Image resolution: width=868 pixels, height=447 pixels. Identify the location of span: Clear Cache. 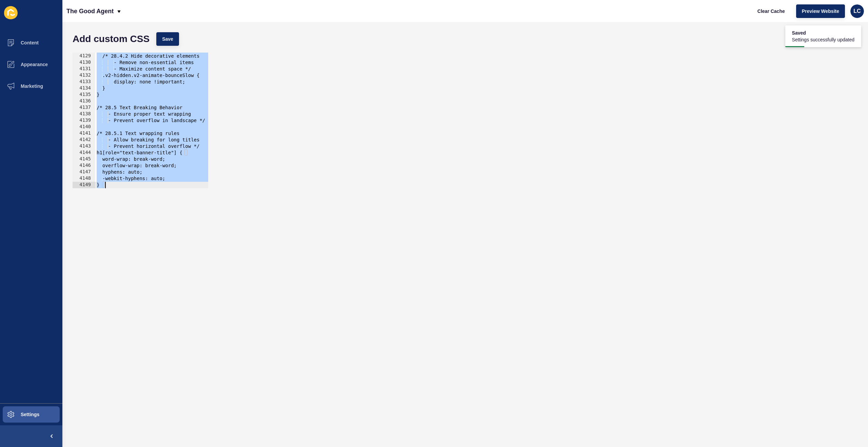
(771, 11).